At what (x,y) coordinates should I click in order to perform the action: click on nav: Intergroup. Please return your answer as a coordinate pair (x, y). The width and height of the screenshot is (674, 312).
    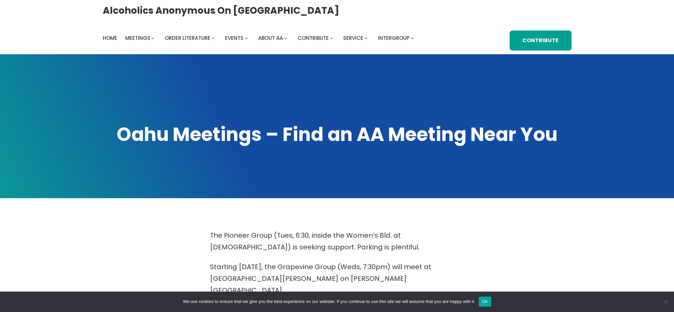
    Looking at the image, I should click on (260, 38).